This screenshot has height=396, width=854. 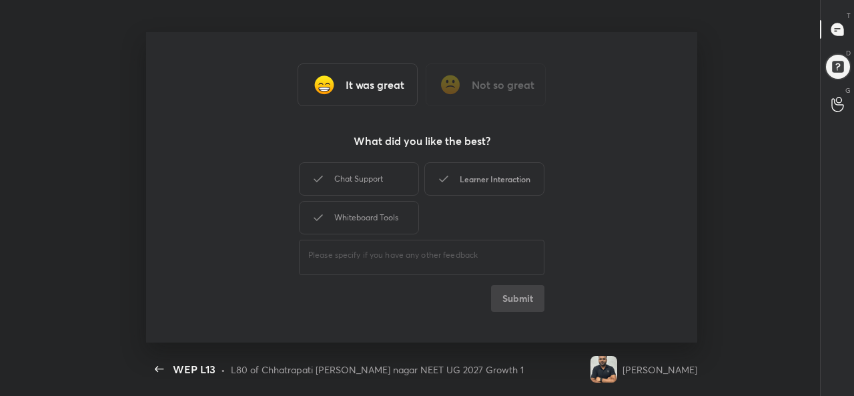 What do you see at coordinates (604, 369) in the screenshot?
I see `img: 13743b0af8ac47088b4dc21eba1d392f.jpg` at bounding box center [604, 369].